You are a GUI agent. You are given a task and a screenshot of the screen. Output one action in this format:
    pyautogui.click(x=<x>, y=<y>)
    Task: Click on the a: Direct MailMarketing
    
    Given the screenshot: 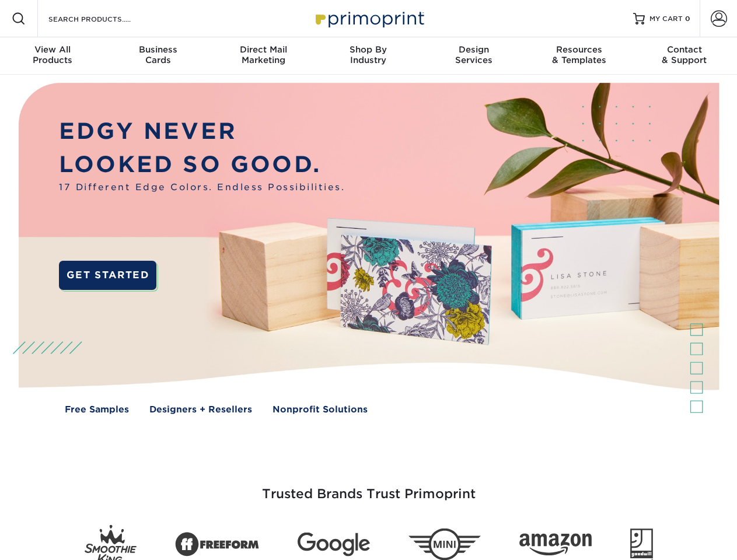 What is the action you would take?
    pyautogui.click(x=263, y=56)
    